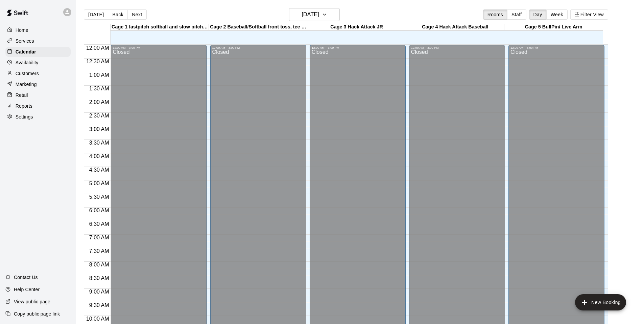  What do you see at coordinates (118, 14) in the screenshot?
I see `button: Back` at bounding box center [118, 14].